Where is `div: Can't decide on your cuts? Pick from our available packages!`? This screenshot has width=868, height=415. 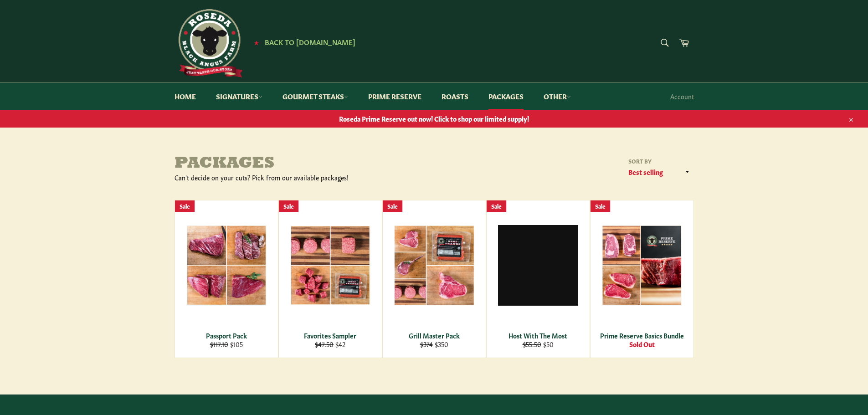 div: Can't decide on your cuts? Pick from our available packages! is located at coordinates (304, 177).